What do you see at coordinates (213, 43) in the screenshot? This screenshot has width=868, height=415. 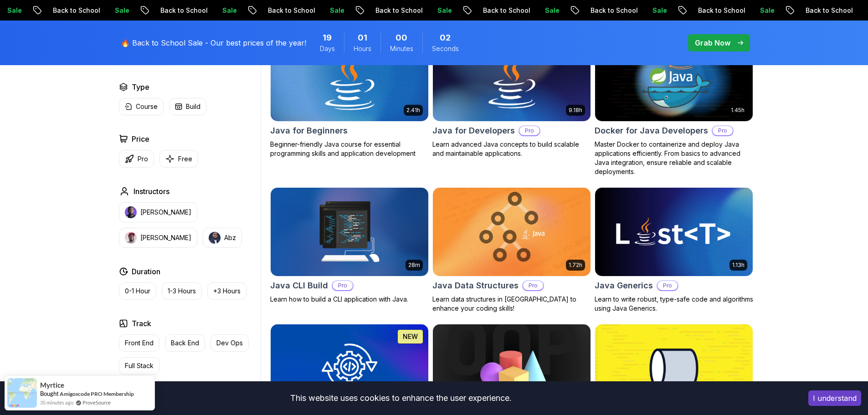 I see `p: 🔥 Back to School Sale - Our best prices of the year!` at bounding box center [213, 43].